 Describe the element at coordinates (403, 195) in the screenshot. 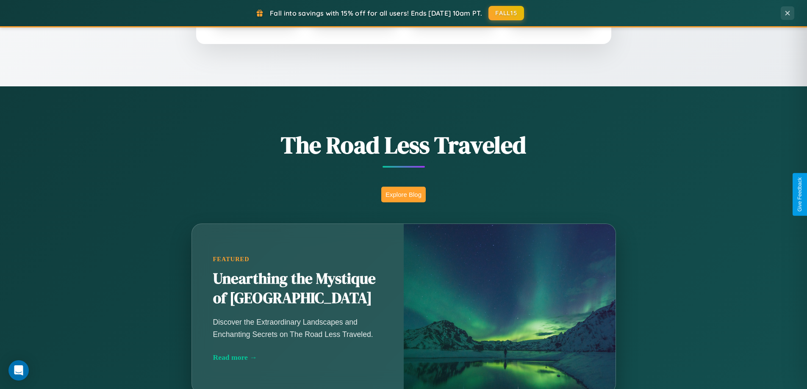

I see `button: Explore Blog` at that location.